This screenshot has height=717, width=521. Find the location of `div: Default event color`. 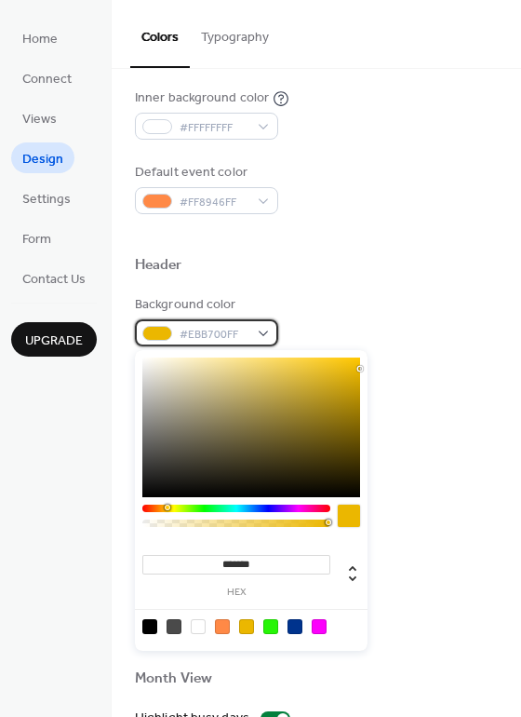

div: Default event color is located at coordinates (205, 172).